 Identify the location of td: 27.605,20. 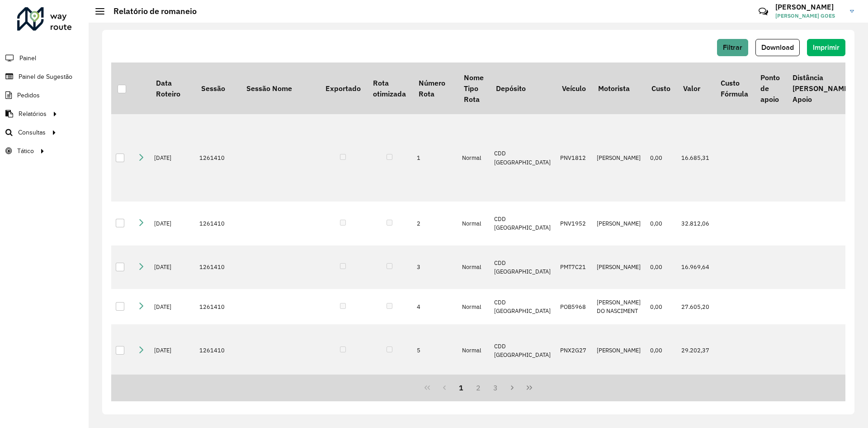
(695, 307).